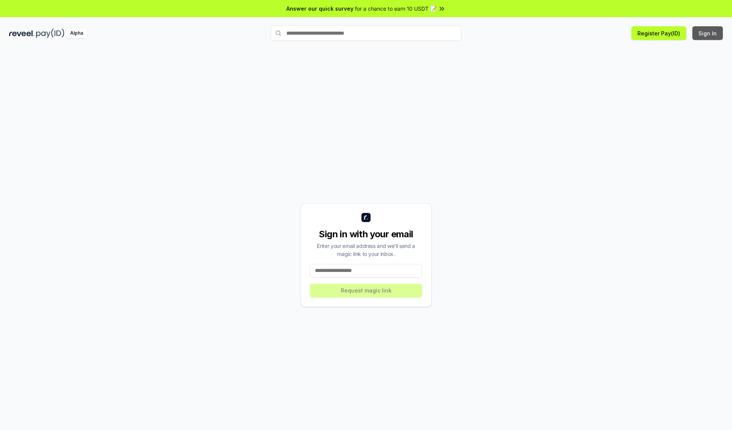 Image resolution: width=732 pixels, height=430 pixels. Describe the element at coordinates (366, 234) in the screenshot. I see `div: Sign in with your email` at that location.